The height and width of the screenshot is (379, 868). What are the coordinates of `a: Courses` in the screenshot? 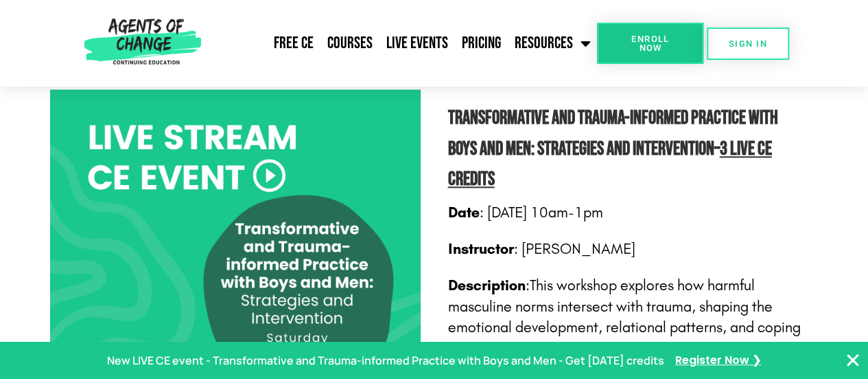 It's located at (350, 43).